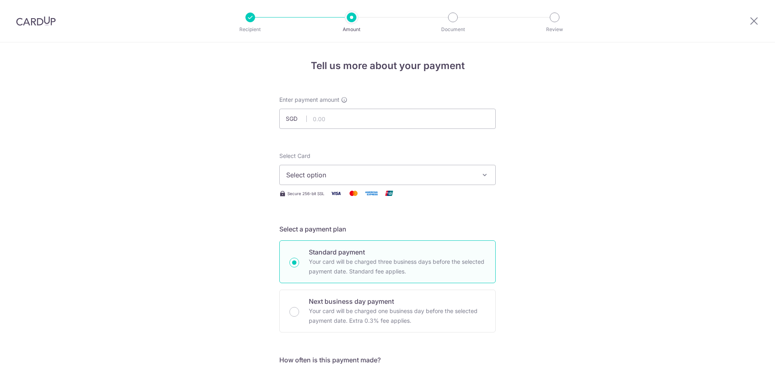 The width and height of the screenshot is (775, 368). I want to click on p: Next business day payment, so click(397, 301).